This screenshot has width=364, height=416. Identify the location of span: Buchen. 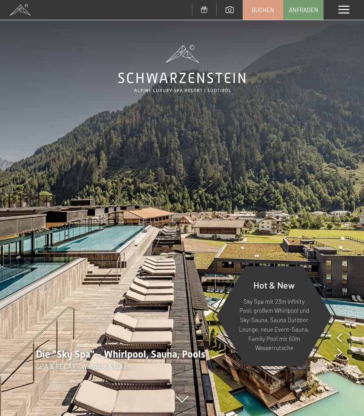
(263, 10).